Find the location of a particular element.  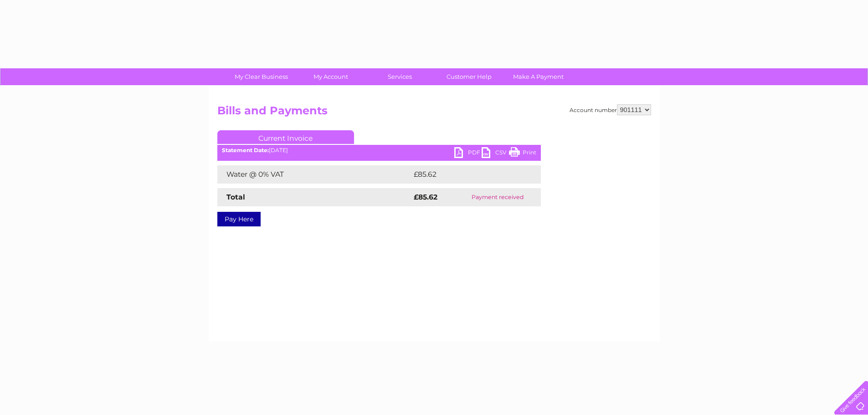

b: Statement Date: is located at coordinates (245, 150).